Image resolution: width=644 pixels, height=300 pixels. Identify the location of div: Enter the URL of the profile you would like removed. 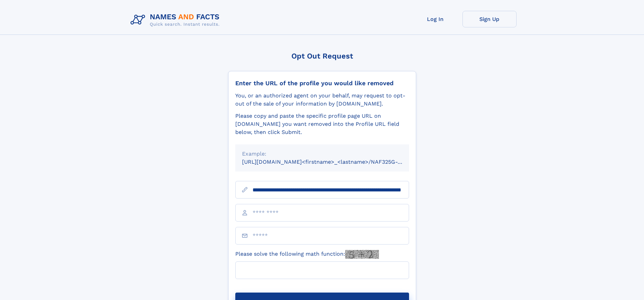
(322, 83).